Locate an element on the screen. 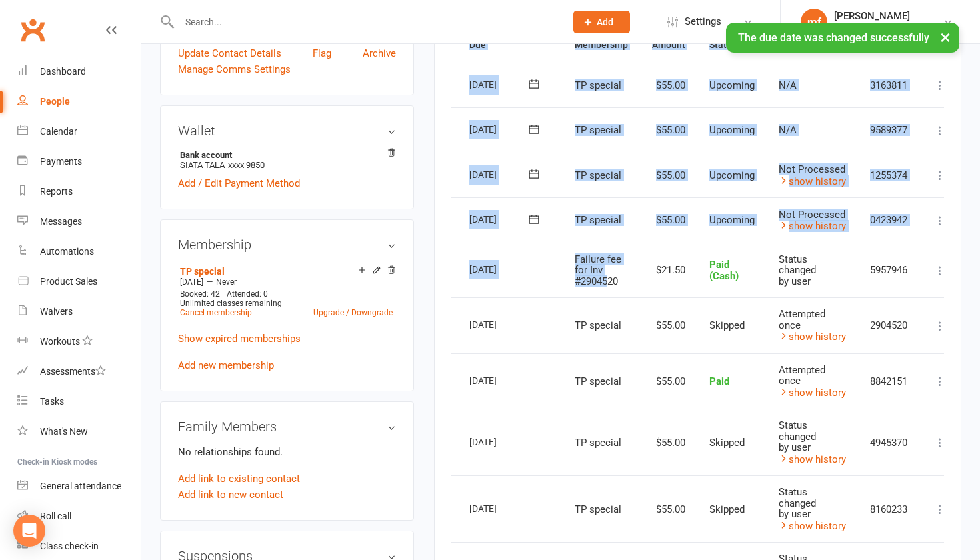 Image resolution: width=980 pixels, height=560 pixels. div: Messages is located at coordinates (61, 221).